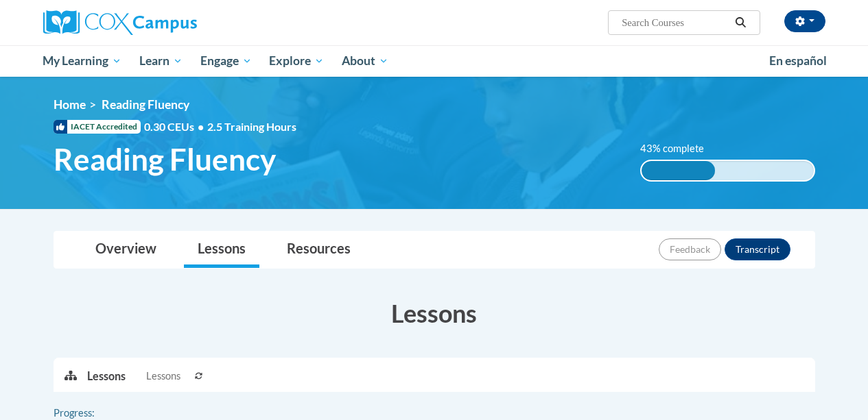 Image resolution: width=868 pixels, height=420 pixels. Describe the element at coordinates (365, 61) in the screenshot. I see `span: About` at that location.